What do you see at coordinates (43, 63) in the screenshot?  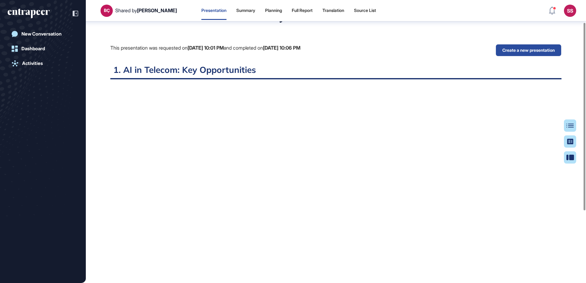 I see `a: Activities` at bounding box center [43, 63].